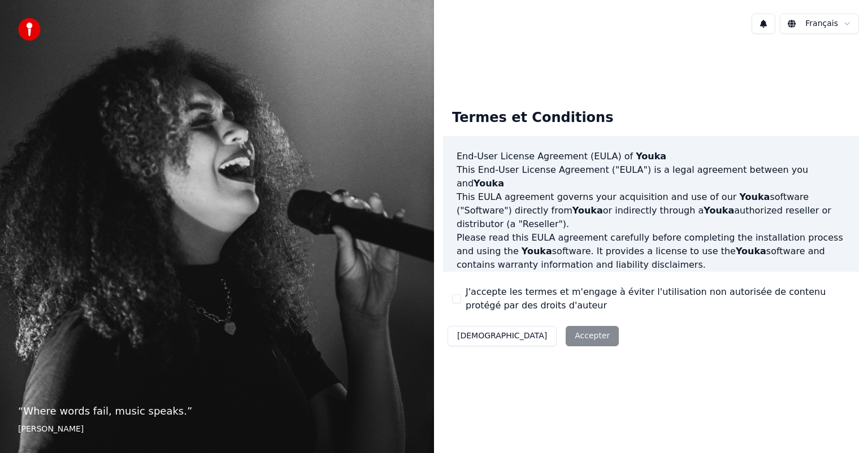 The height and width of the screenshot is (453, 868). Describe the element at coordinates (651, 157) in the screenshot. I see `h3: End-User License Agreement (EULA) of` at that location.